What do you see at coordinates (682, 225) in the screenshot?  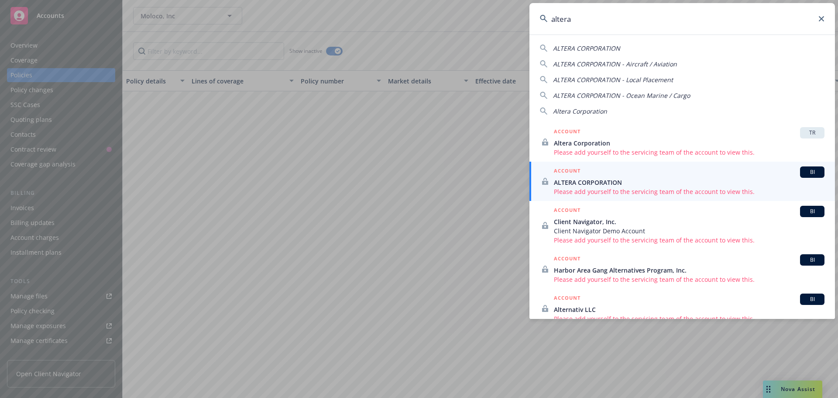 I see `a: ACCOUNTBIClient Navigator, Inc.Client Navigator Demo AccountPlease add yourself to the servicing ...` at bounding box center [682, 225].